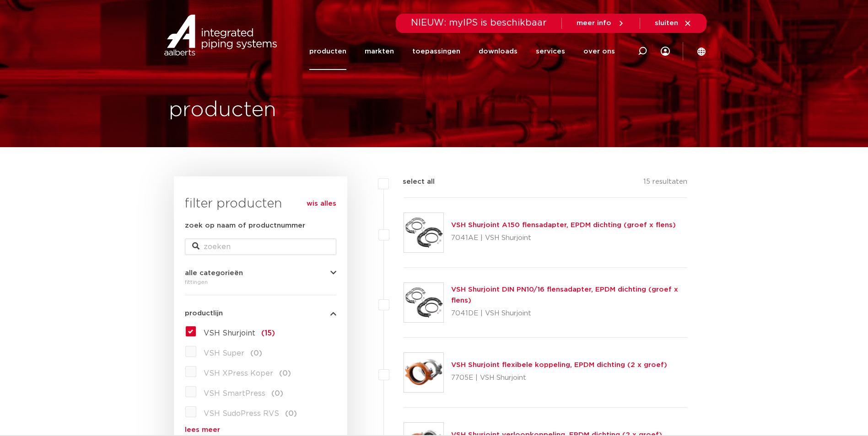 Image resolution: width=868 pixels, height=436 pixels. What do you see at coordinates (222, 110) in the screenshot?
I see `h1: producten` at bounding box center [222, 110].